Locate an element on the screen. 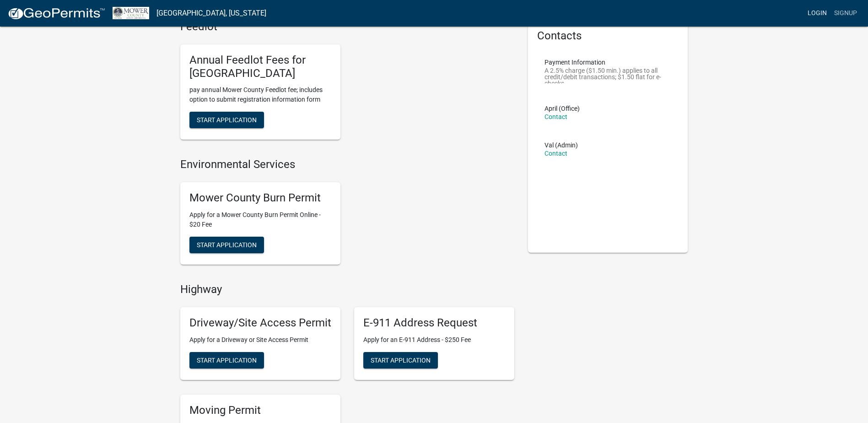 Image resolution: width=868 pixels, height=423 pixels. p: Apply for a Mower County Burn Permit Online - $20 Fee is located at coordinates (261, 220).